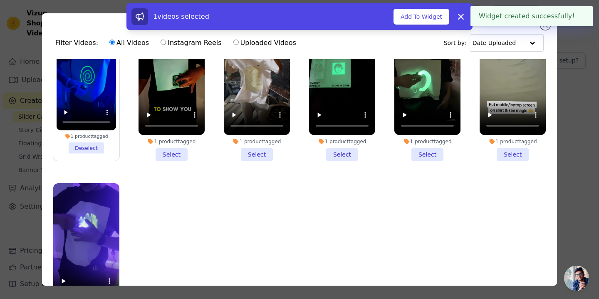 Image resolution: width=599 pixels, height=299 pixels. I want to click on span: 1 videos selected, so click(181, 16).